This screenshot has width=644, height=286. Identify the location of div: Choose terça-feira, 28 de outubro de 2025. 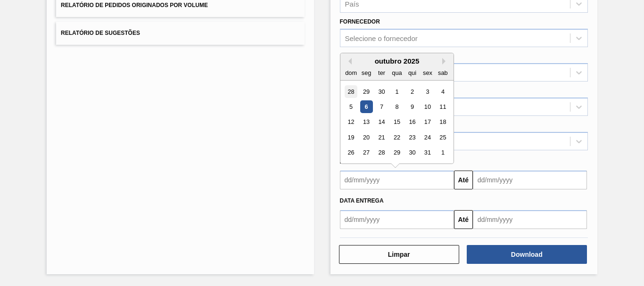
(381, 153).